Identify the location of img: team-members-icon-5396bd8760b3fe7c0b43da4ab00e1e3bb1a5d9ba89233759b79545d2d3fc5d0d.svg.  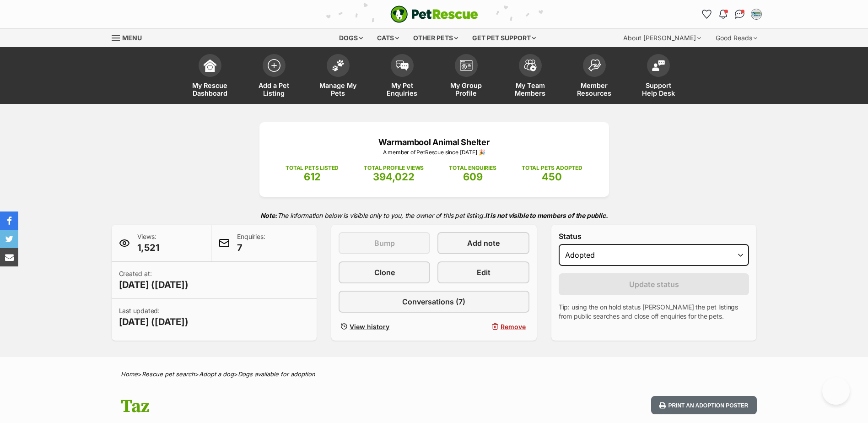
(531, 66).